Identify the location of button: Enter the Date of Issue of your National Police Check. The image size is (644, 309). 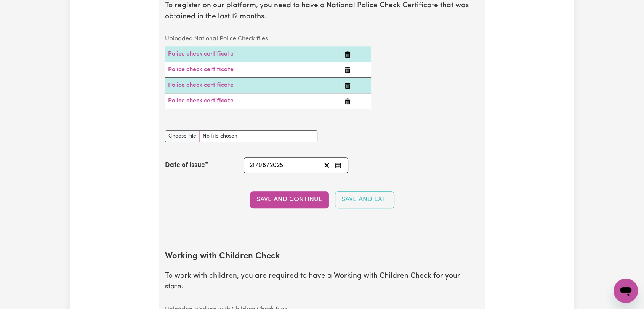
(337, 165).